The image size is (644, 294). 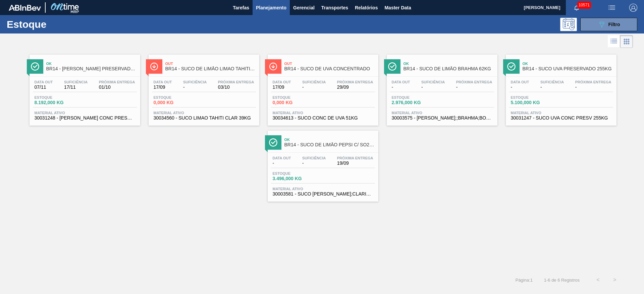 What do you see at coordinates (449, 69) in the screenshot?
I see `span: BR14 - SUCO DE LIMÃO BRAHMA 62KG` at bounding box center [449, 69].